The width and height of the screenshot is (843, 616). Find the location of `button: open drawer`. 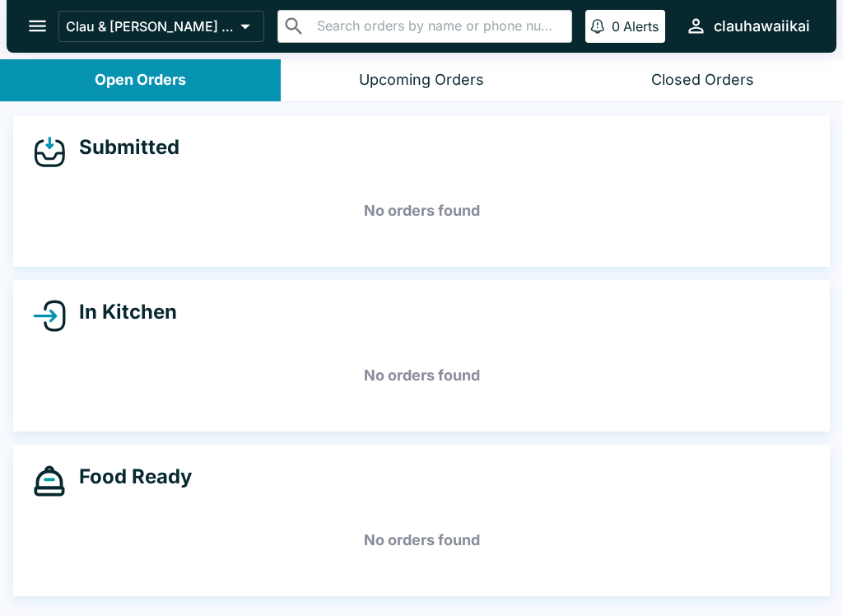

button: open drawer is located at coordinates (37, 26).